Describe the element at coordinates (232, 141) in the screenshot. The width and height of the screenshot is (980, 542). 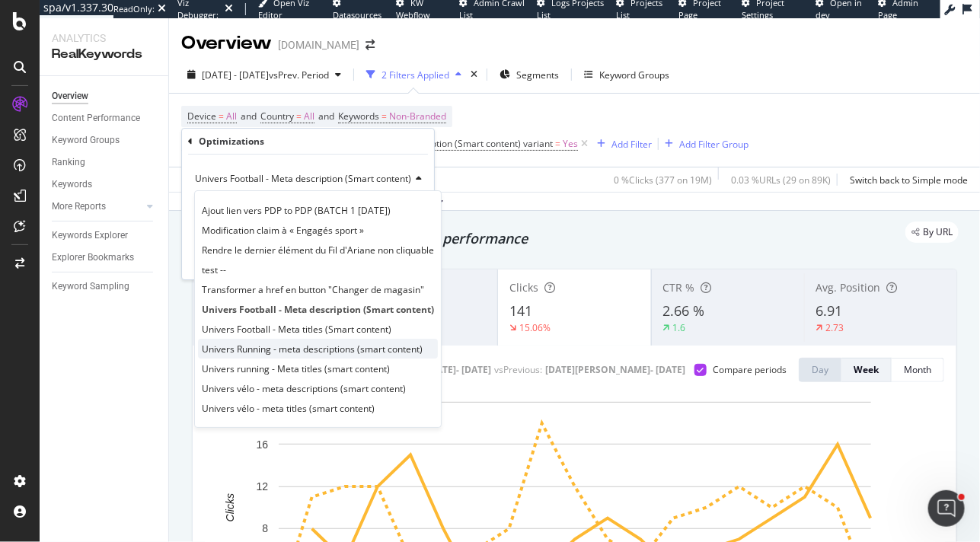
I see `div: Optimizations` at that location.